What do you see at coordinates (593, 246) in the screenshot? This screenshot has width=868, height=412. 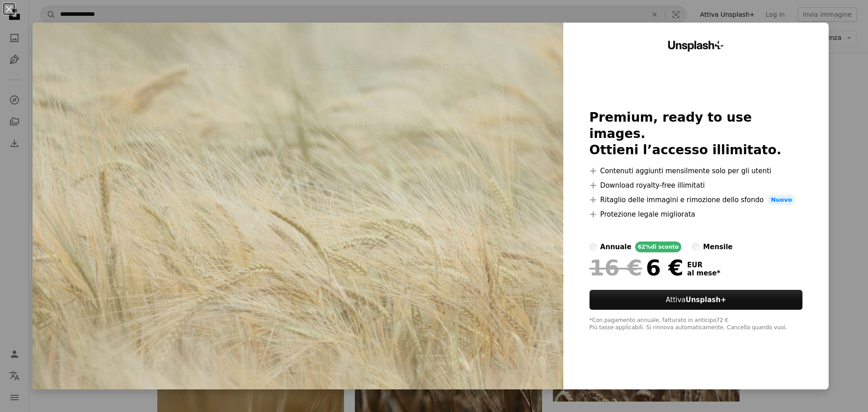 I see `input: annuale62%di sconto` at bounding box center [593, 246].